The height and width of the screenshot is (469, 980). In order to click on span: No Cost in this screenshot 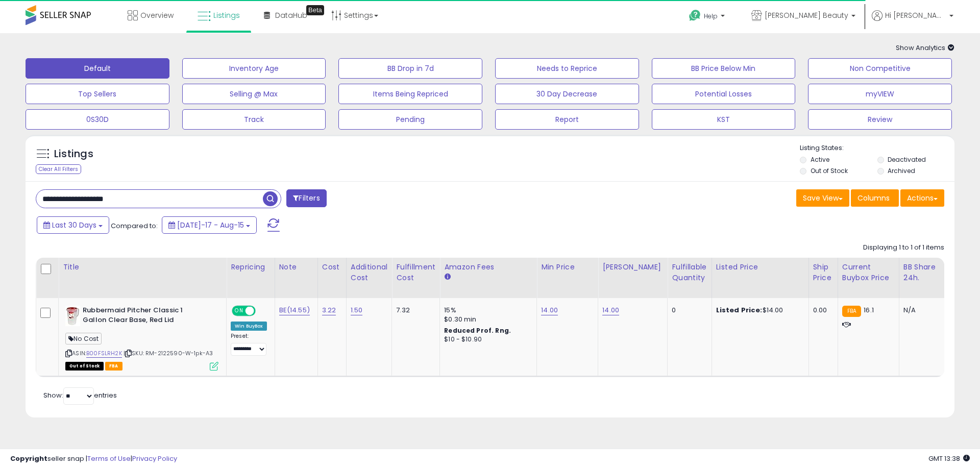, I will do `click(83, 338)`.